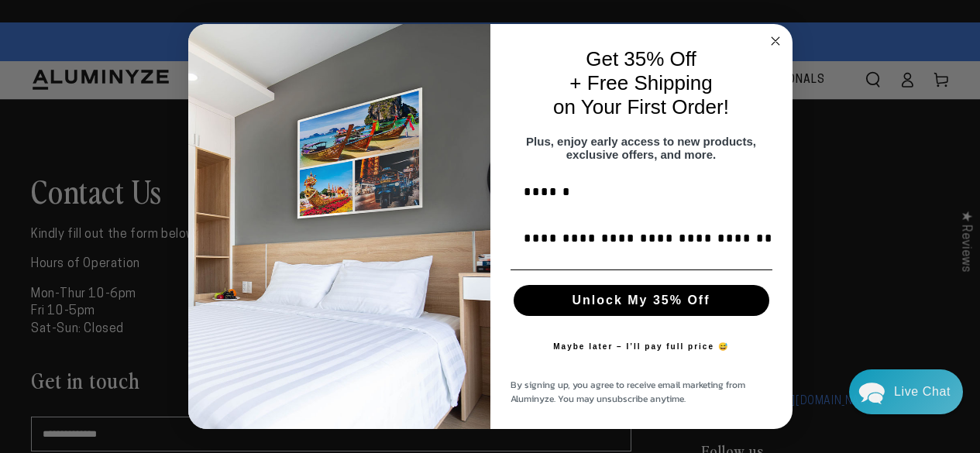  I want to click on img: underline, so click(641, 270).